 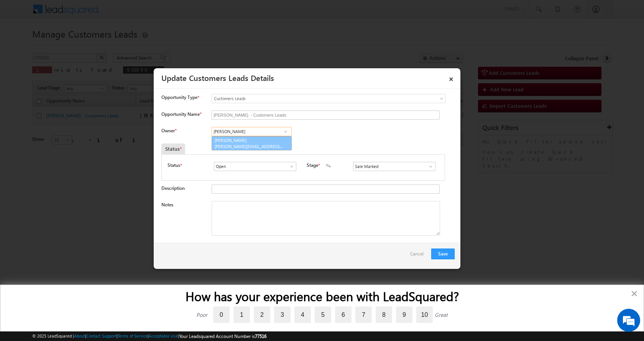 What do you see at coordinates (343, 314) in the screenshot?
I see `label: 6` at bounding box center [343, 314].